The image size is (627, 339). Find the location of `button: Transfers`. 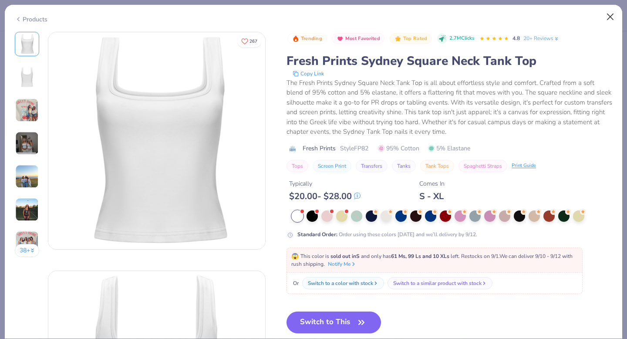

button: Transfers is located at coordinates (372, 166).